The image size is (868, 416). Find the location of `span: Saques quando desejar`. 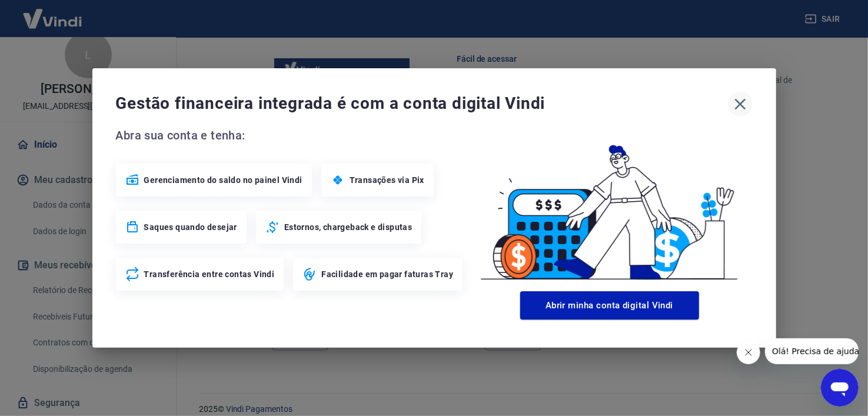

span: Saques quando desejar is located at coordinates (191, 227).